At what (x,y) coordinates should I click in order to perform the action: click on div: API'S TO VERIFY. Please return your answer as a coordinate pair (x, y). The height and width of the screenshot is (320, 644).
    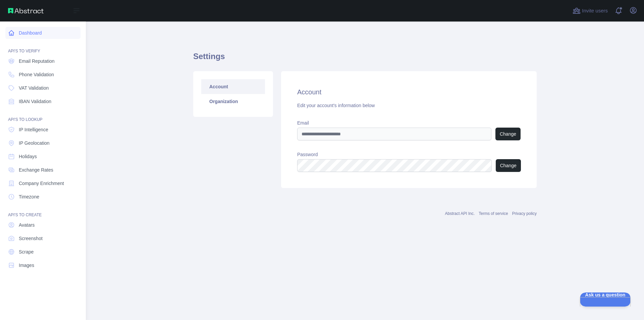
    Looking at the image, I should click on (43, 47).